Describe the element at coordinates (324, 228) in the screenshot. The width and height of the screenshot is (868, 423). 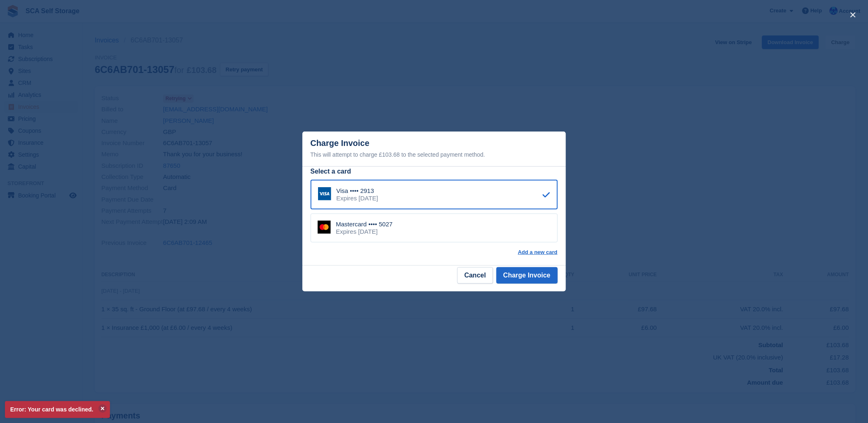
I see `img: Mastercard Logo` at that location.